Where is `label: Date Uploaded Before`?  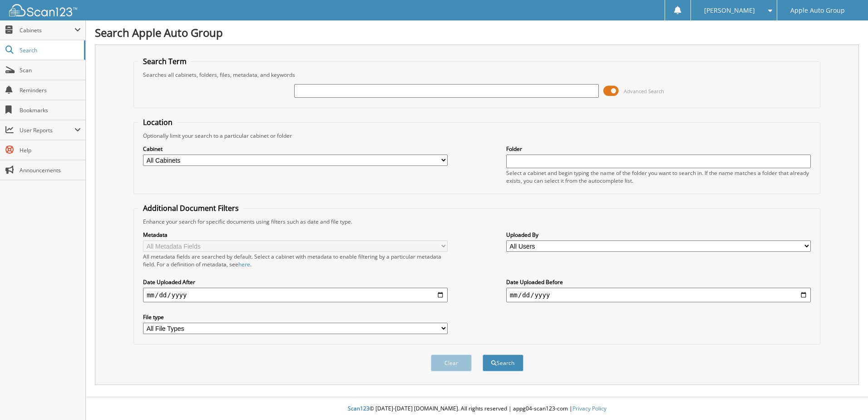 label: Date Uploaded Before is located at coordinates (658, 282).